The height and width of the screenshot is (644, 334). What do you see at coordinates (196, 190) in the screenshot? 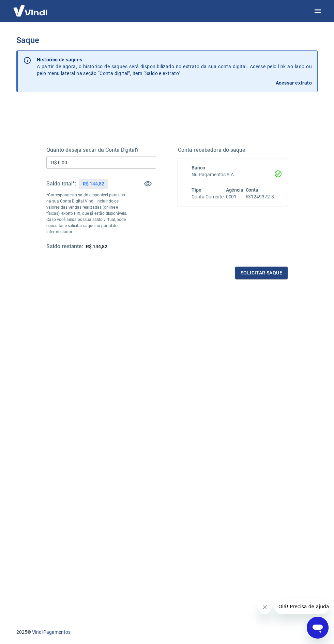
I see `span: Tipo` at bounding box center [196, 190].